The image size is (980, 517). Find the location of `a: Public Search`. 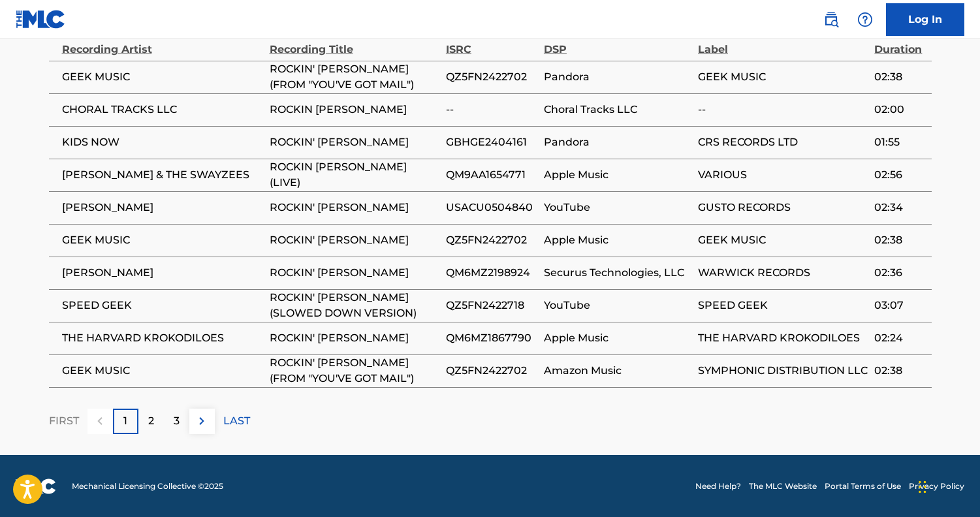

a: Public Search is located at coordinates (831, 20).